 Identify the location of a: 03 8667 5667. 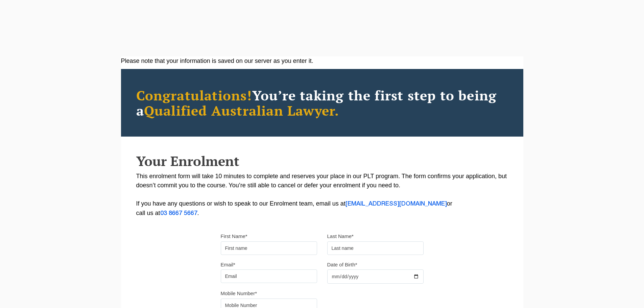
(179, 213).